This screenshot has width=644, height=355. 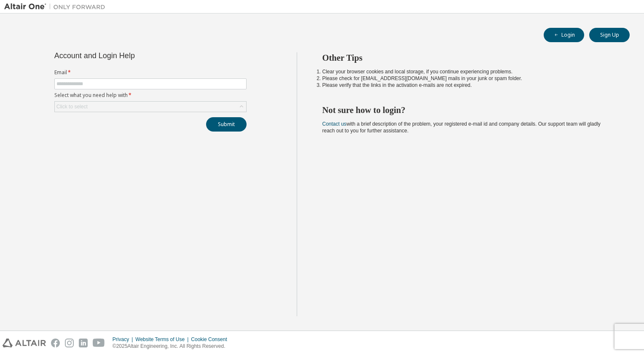 What do you see at coordinates (150, 72) in the screenshot?
I see `label: Email` at bounding box center [150, 72].